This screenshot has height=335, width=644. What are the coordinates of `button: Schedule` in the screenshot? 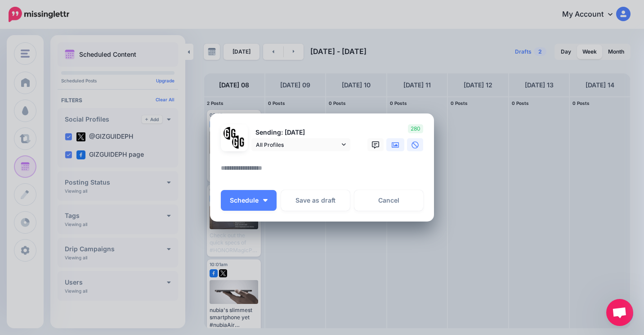 It's located at (249, 200).